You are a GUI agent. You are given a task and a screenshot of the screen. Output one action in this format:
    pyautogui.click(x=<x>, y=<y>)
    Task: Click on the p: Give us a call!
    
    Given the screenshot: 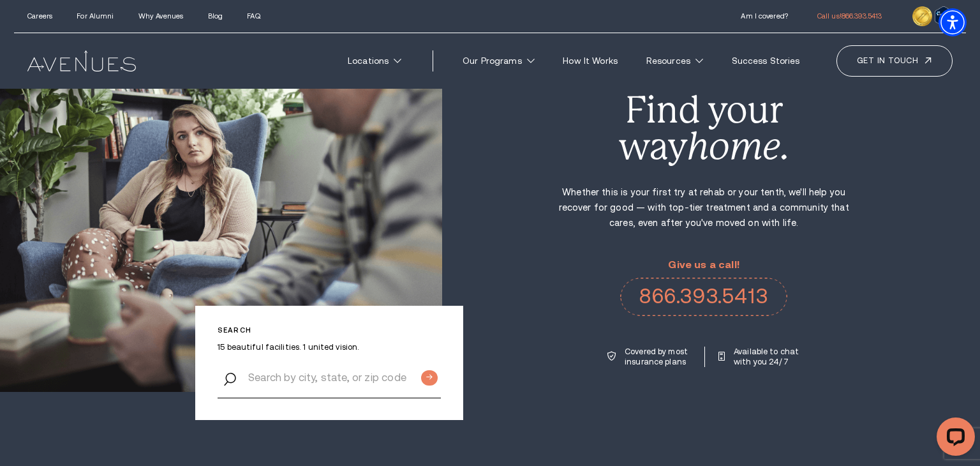 What is the action you would take?
    pyautogui.click(x=704, y=265)
    